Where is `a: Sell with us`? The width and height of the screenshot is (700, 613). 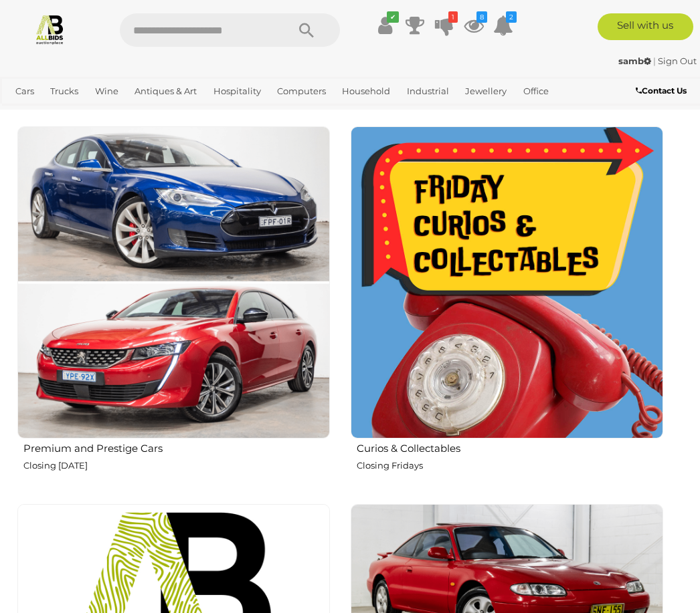
a: Sell with us is located at coordinates (645, 27).